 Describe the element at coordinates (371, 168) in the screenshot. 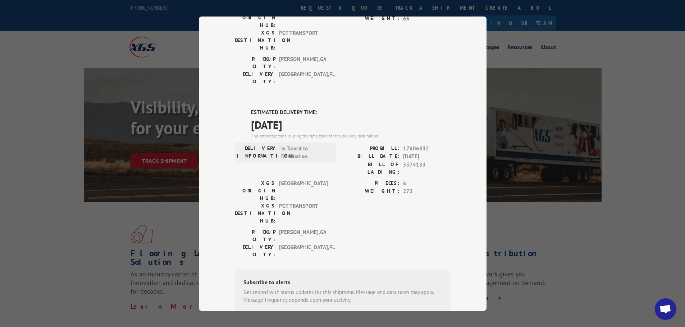

I see `label: BILL OF LADING:` at that location.